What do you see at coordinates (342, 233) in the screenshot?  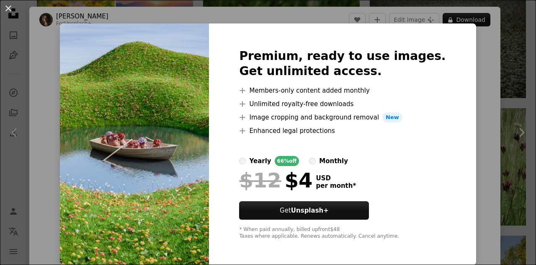 I see `div: * When paid annually, billed upfront $48 Taxes where applicable. Renews automatically. Cancel any...` at bounding box center [342, 233].